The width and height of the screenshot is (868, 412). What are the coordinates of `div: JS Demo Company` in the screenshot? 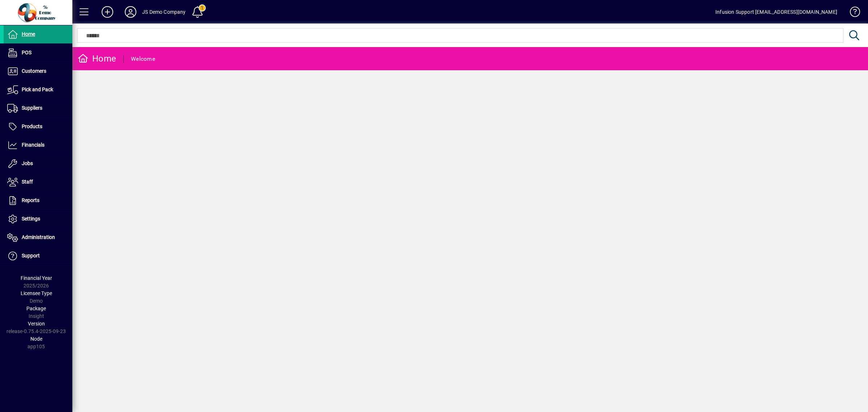 It's located at (163, 12).